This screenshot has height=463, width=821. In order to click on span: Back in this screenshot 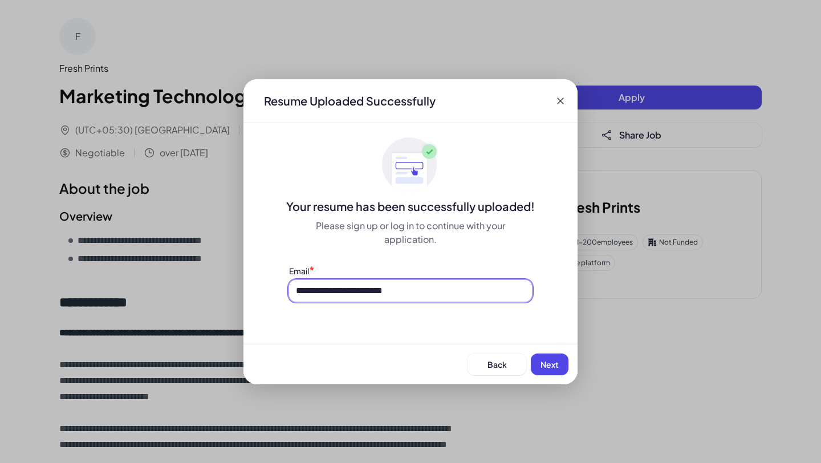, I will do `click(497, 364)`.